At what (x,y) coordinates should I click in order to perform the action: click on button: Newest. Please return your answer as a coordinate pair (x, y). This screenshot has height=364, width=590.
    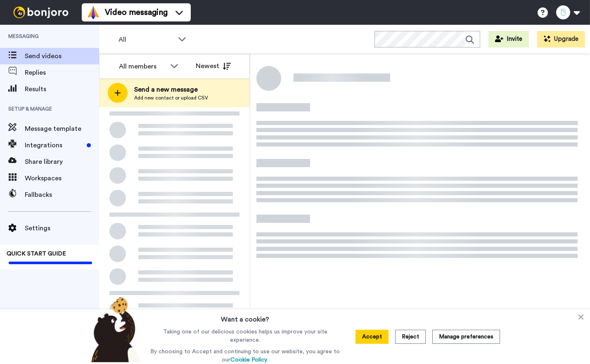
    Looking at the image, I should click on (213, 66).